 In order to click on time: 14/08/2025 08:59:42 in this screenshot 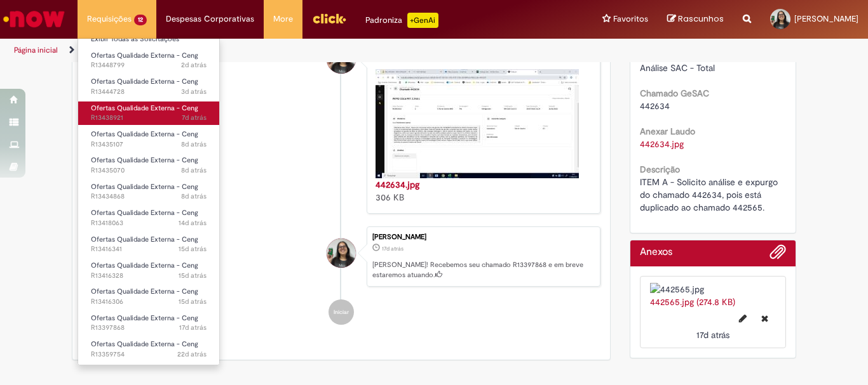, I will do `click(193, 301)`.